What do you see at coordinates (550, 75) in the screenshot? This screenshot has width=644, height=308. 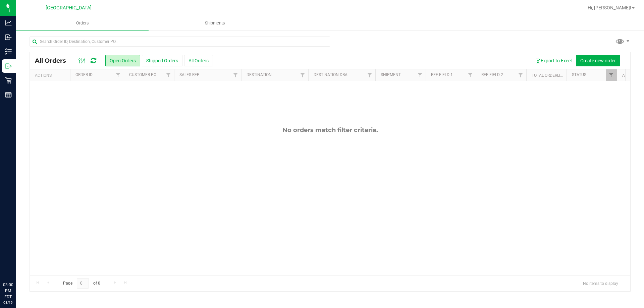 I see `a: Total Orderlines` at bounding box center [550, 75].